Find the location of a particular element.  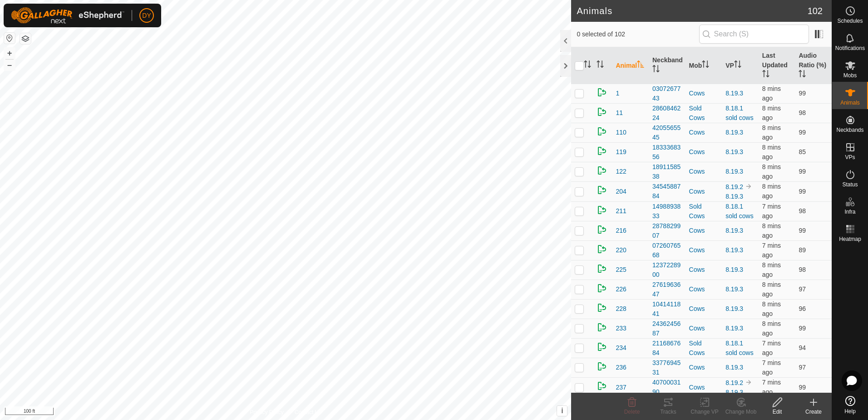

span: Delete is located at coordinates (632, 412).